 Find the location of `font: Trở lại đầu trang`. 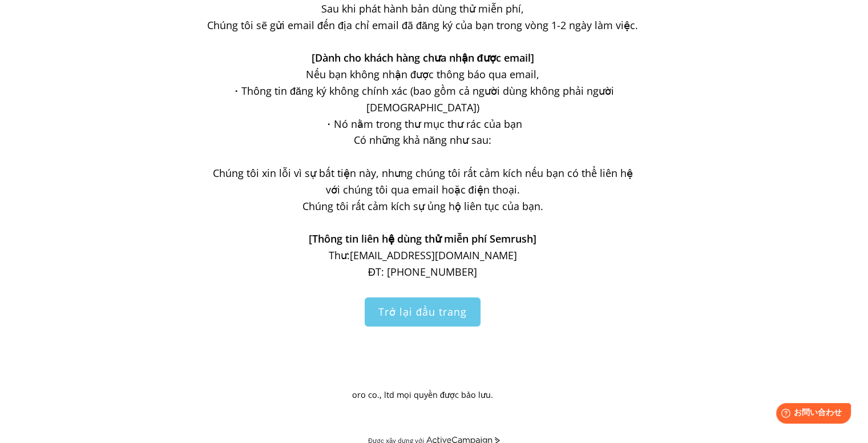

font: Trở lại đầu trang is located at coordinates (422, 312).